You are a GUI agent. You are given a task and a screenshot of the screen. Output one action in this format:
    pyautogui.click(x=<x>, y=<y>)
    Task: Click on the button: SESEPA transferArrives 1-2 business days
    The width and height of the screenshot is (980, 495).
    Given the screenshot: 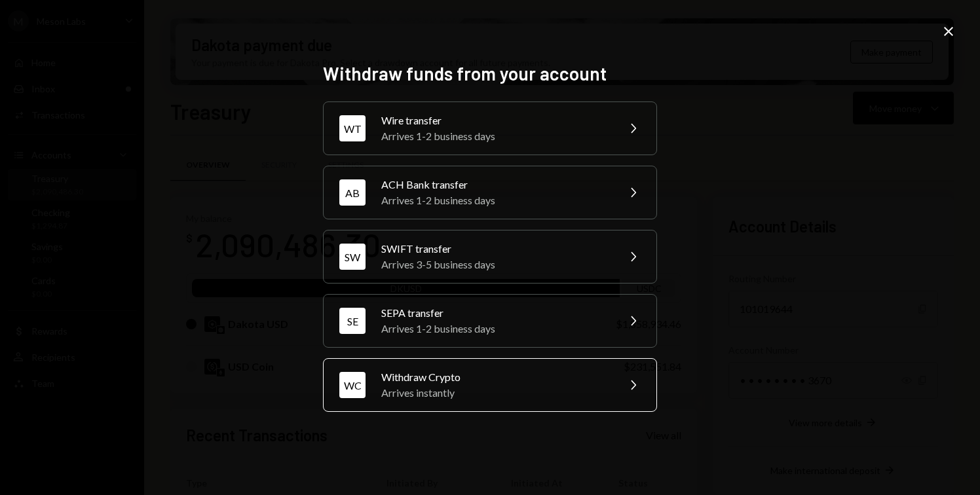 What is the action you would take?
    pyautogui.click(x=490, y=321)
    